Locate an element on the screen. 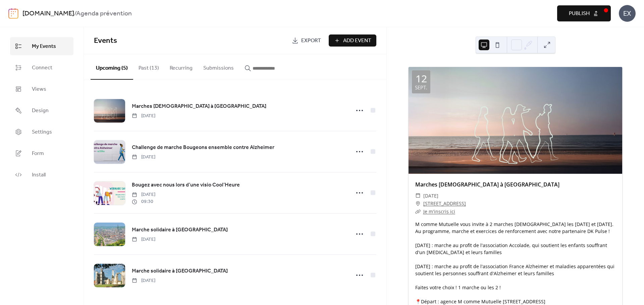 The height and width of the screenshot is (305, 644). span: Bougez avec nous lors d’une visio Cool’Heure is located at coordinates (186, 185).